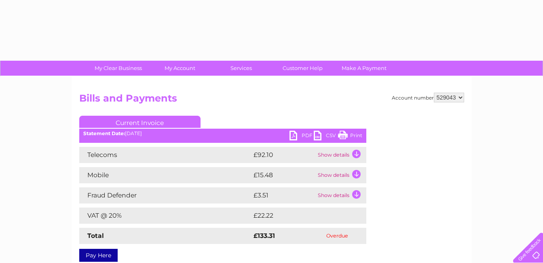 This screenshot has height=263, width=543. What do you see at coordinates (95, 235) in the screenshot?
I see `strong: Total` at bounding box center [95, 235].